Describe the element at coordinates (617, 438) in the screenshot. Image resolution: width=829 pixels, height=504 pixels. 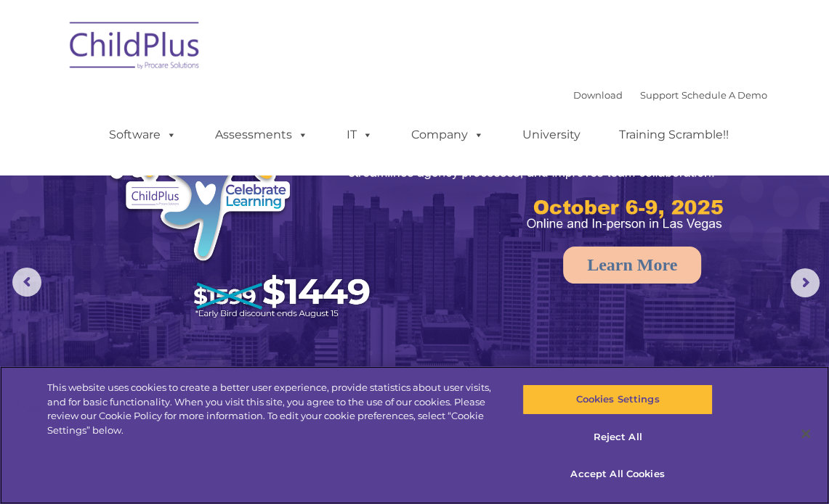
I see `button: Reject All` at that location.